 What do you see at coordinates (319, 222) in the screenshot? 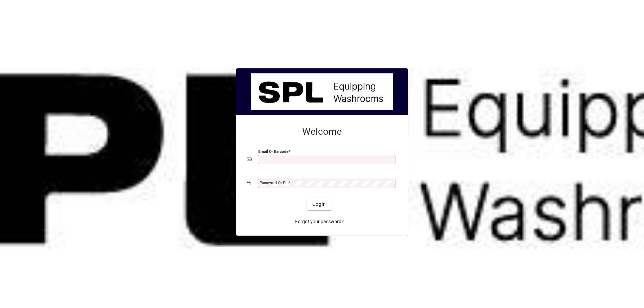
I see `span: Forgot your password?` at bounding box center [319, 222].